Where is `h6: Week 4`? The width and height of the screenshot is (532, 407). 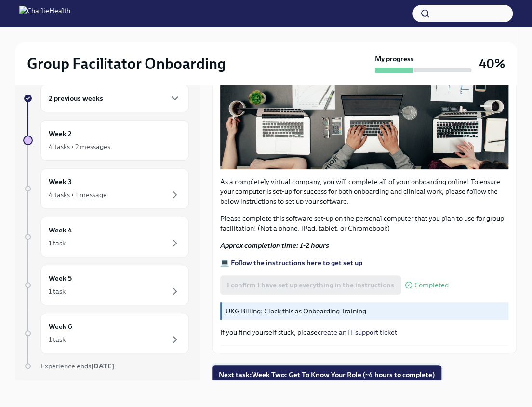
h6: Week 4 is located at coordinates (60, 230).